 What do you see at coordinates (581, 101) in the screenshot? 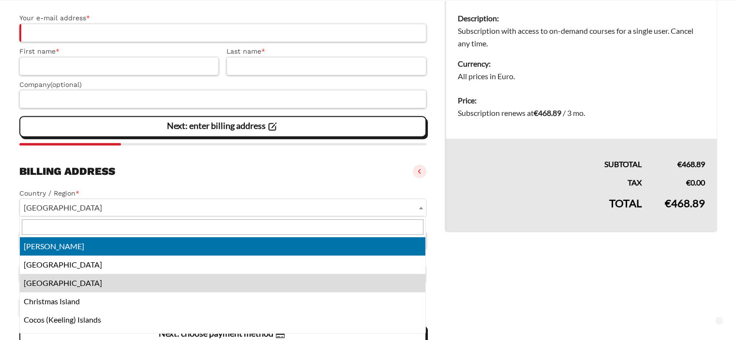
I see `dt: Price:` at bounding box center [581, 101].